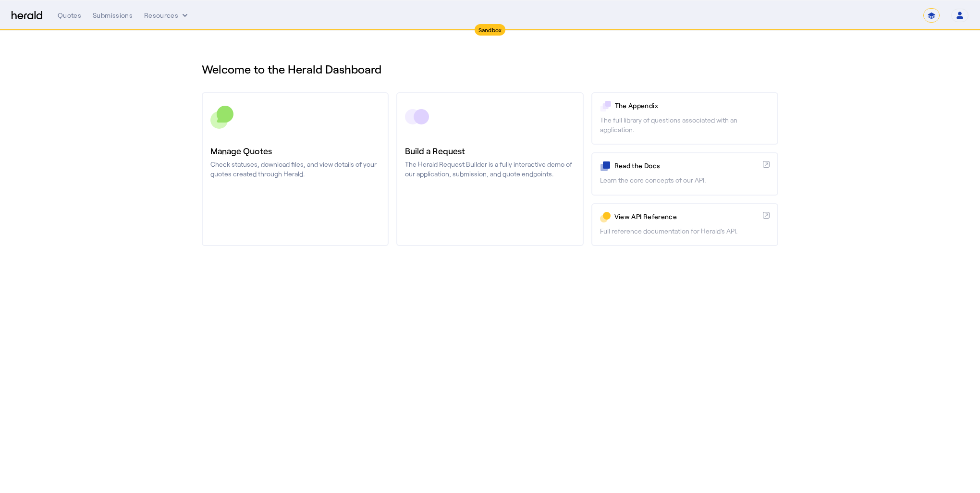 This screenshot has height=493, width=980. Describe the element at coordinates (69, 15) in the screenshot. I see `div: Quotes` at that location.